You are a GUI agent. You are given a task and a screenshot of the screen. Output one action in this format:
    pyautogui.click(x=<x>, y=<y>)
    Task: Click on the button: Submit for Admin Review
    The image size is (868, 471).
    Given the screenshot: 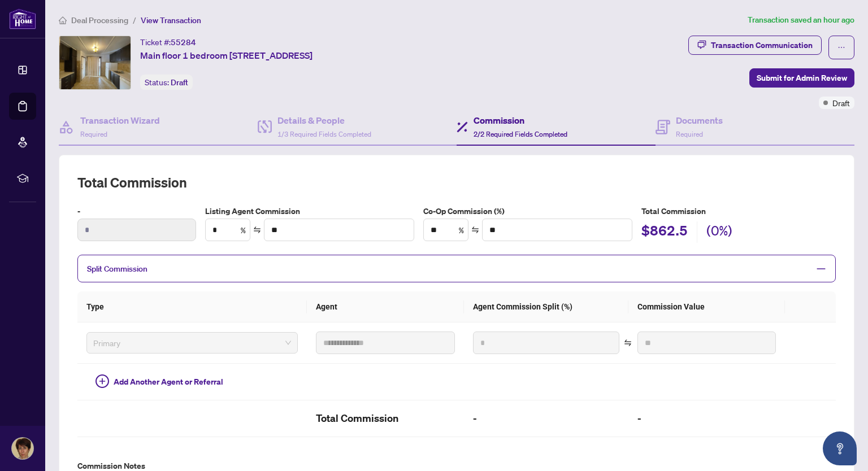 What is the action you would take?
    pyautogui.click(x=802, y=78)
    